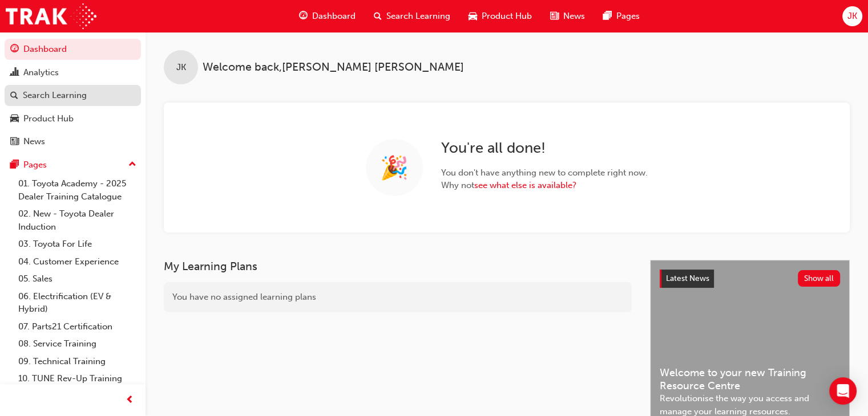 Image resolution: width=868 pixels, height=416 pixels. Describe the element at coordinates (544, 148) in the screenshot. I see `h2: You ' re all done!` at that location.